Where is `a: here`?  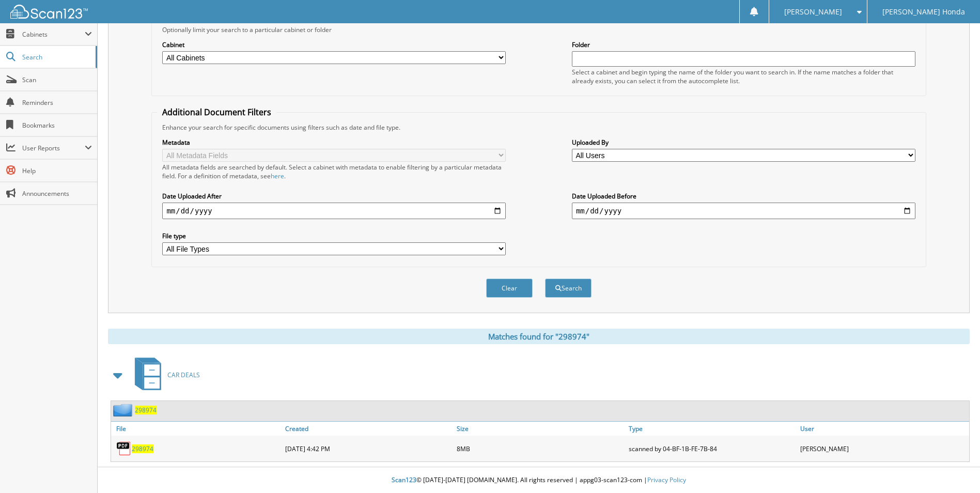 a: here is located at coordinates (277, 176).